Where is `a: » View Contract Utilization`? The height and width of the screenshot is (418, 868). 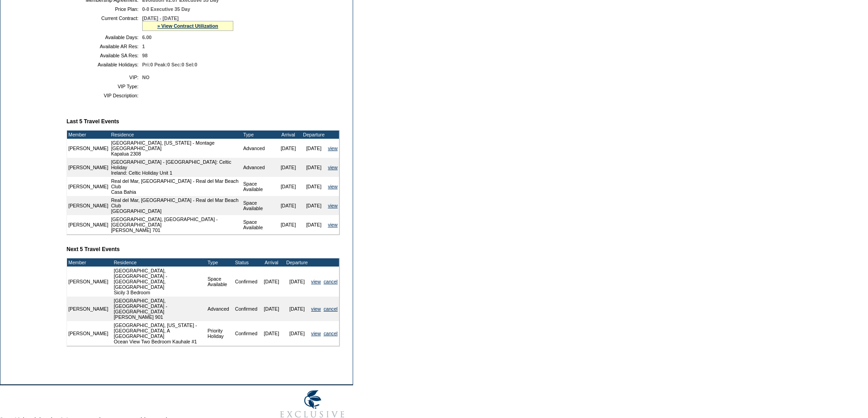
a: » View Contract Utilization is located at coordinates (187, 26).